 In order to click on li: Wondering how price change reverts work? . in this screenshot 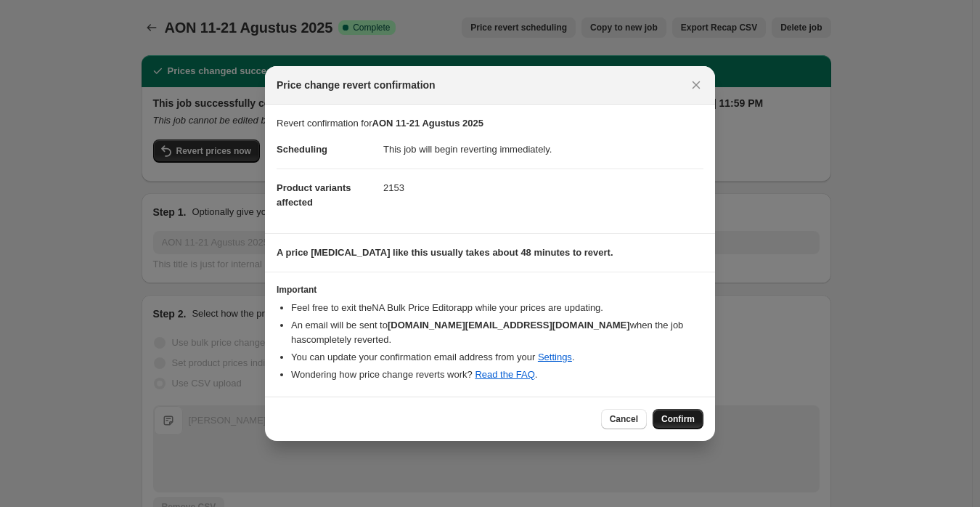, I will do `click(497, 374)`.